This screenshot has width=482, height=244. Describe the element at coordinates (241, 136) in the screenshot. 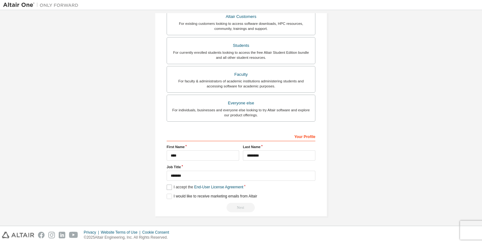

I see `div: Your Profile` at that location.